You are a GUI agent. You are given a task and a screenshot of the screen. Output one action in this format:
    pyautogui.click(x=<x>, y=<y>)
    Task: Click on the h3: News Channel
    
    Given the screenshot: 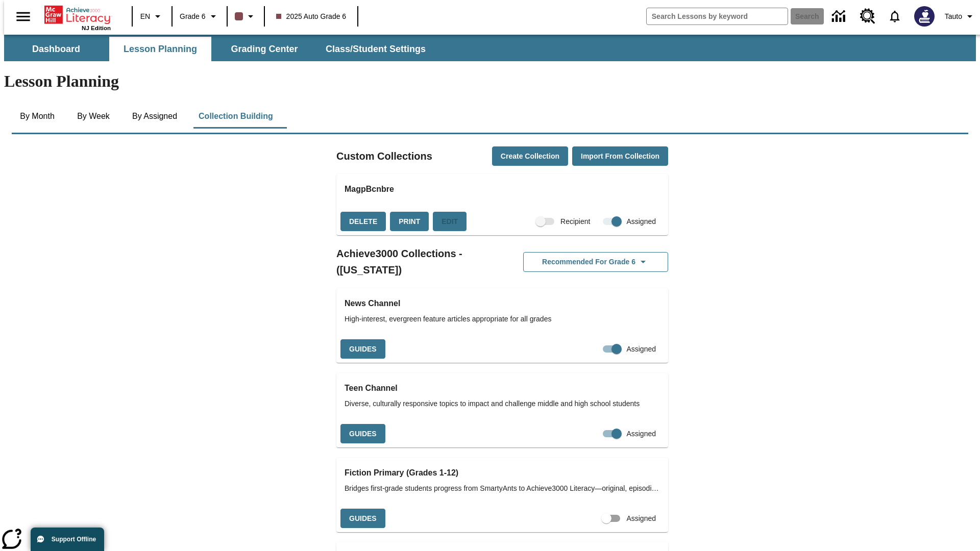 What is the action you would take?
    pyautogui.click(x=502, y=303)
    